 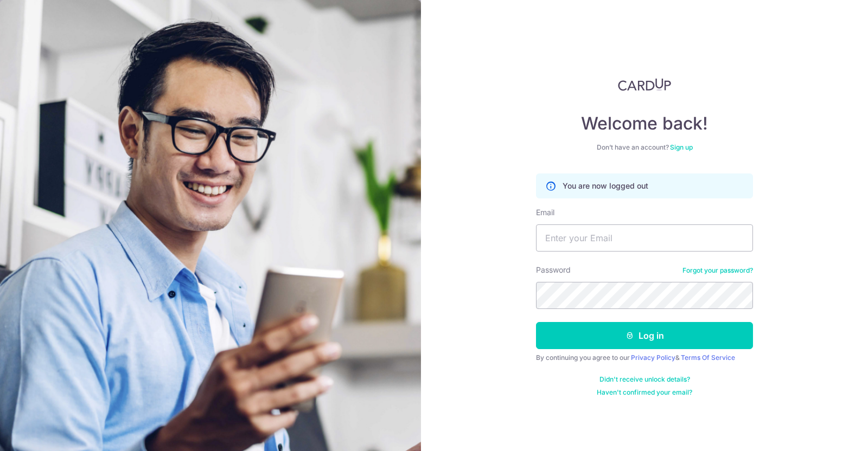 What do you see at coordinates (645, 392) in the screenshot?
I see `a: Haven't confirmed your email?` at bounding box center [645, 392].